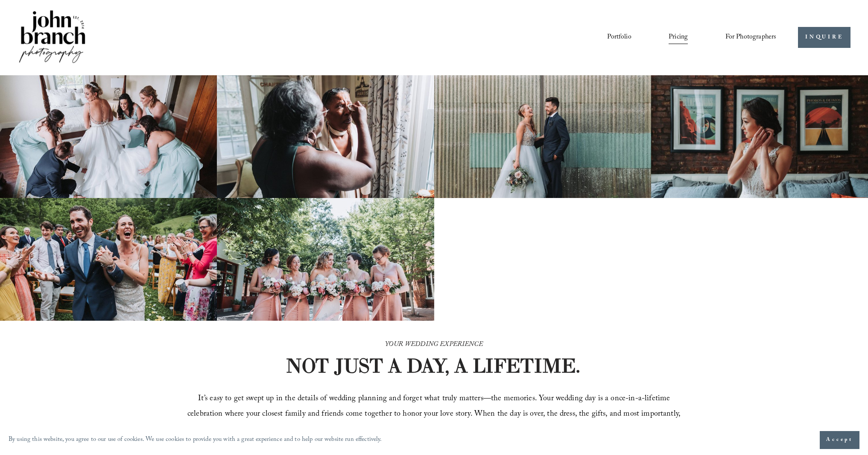 The image size is (868, 455). What do you see at coordinates (325, 137) in the screenshot?
I see `img: Woman applying makeup to another woman near a window with floral curtains and autumn flowers.` at bounding box center [325, 137].